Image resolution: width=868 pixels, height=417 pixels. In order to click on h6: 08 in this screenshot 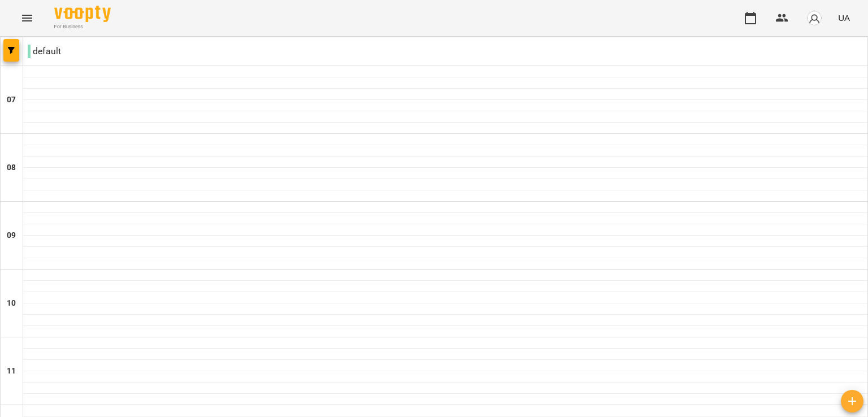, I will do `click(11, 168)`.